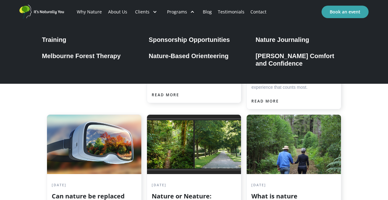  Describe the element at coordinates (194, 39) in the screenshot. I see `a: Sponsorship Opportunities` at that location.